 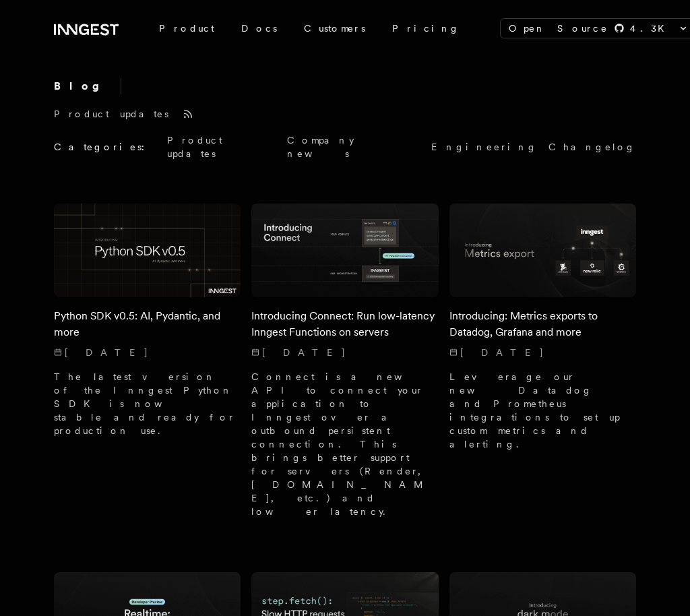 What do you see at coordinates (484, 147) in the screenshot?
I see `a: Engineering` at bounding box center [484, 147].